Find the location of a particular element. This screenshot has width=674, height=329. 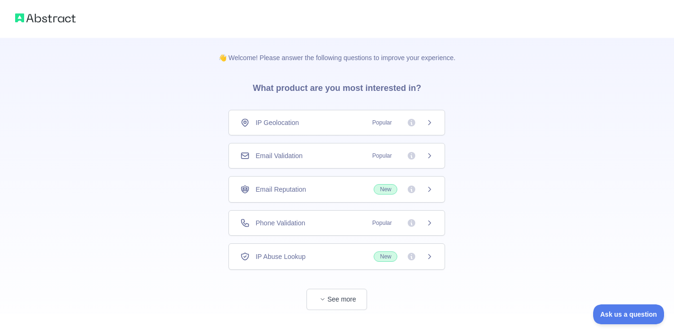

p: 👋 Welcome! Please answer the following questions to improve your experience. is located at coordinates (337, 50).